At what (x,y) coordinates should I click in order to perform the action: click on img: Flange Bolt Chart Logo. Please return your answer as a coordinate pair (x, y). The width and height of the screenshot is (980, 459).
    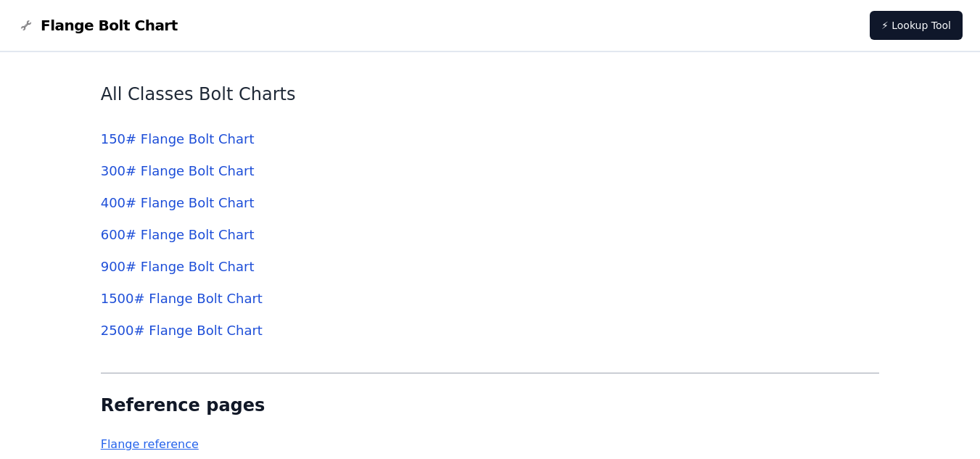
    Looking at the image, I should click on (27, 26).